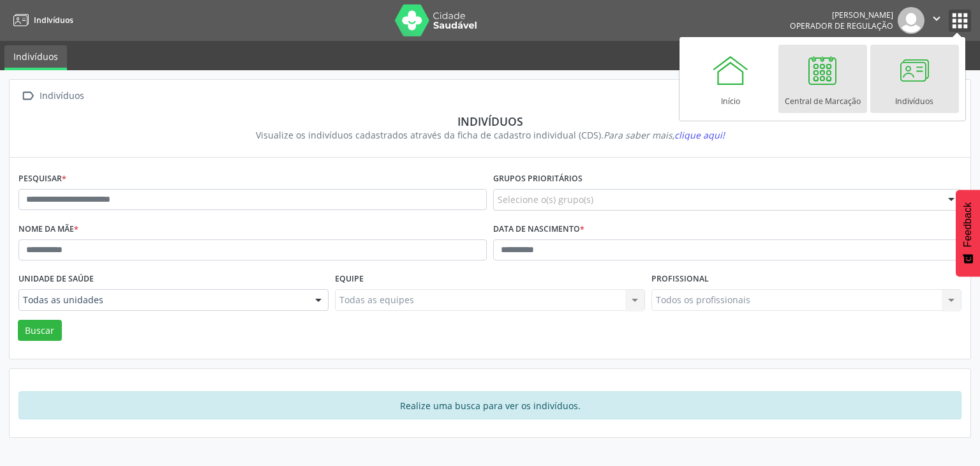  Describe the element at coordinates (960, 20) in the screenshot. I see `button: apps` at that location.